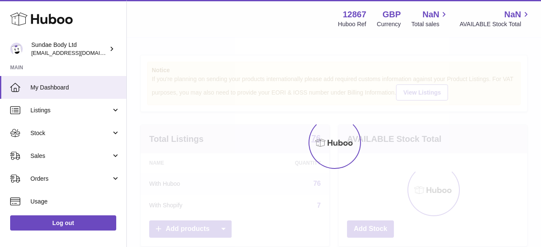  Describe the element at coordinates (391, 14) in the screenshot. I see `strong: GBP` at that location.